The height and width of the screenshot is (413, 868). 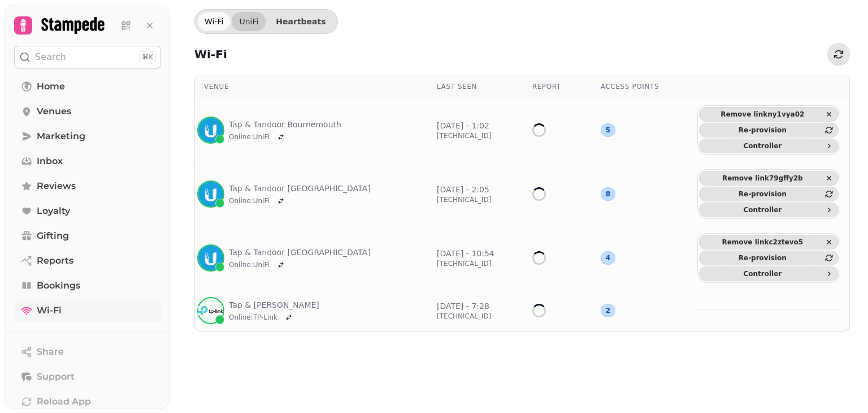 I want to click on div: ⌘K, so click(x=148, y=57).